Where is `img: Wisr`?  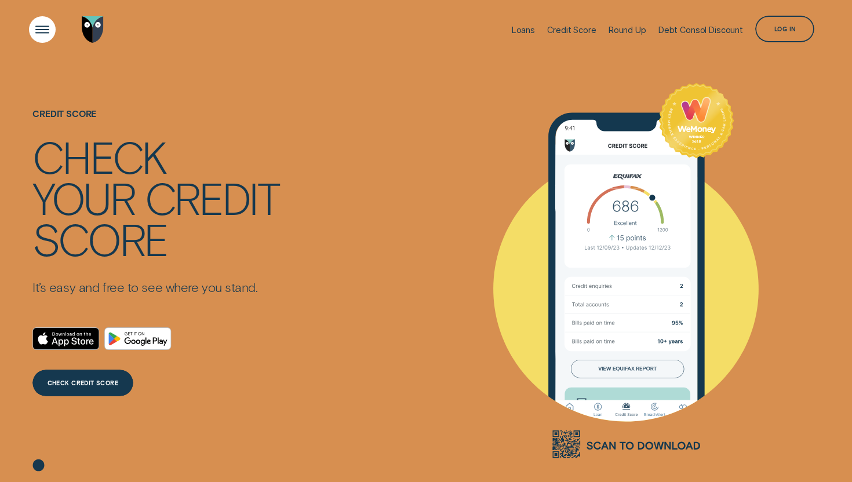 img: Wisr is located at coordinates (93, 30).